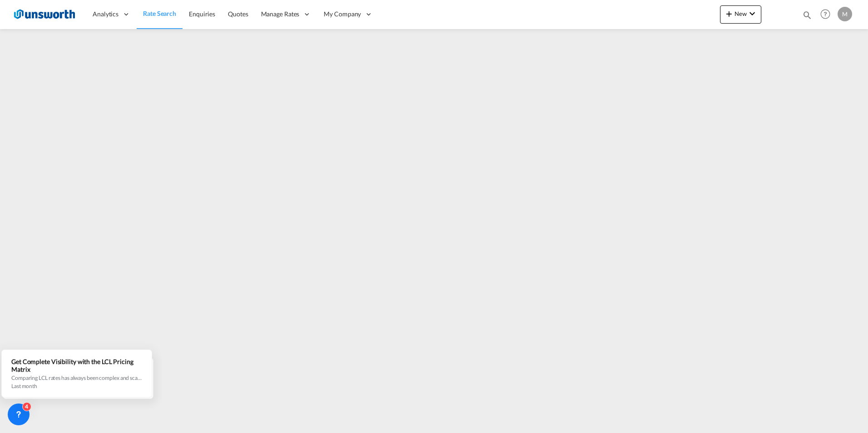  I want to click on div: M, so click(845, 14).